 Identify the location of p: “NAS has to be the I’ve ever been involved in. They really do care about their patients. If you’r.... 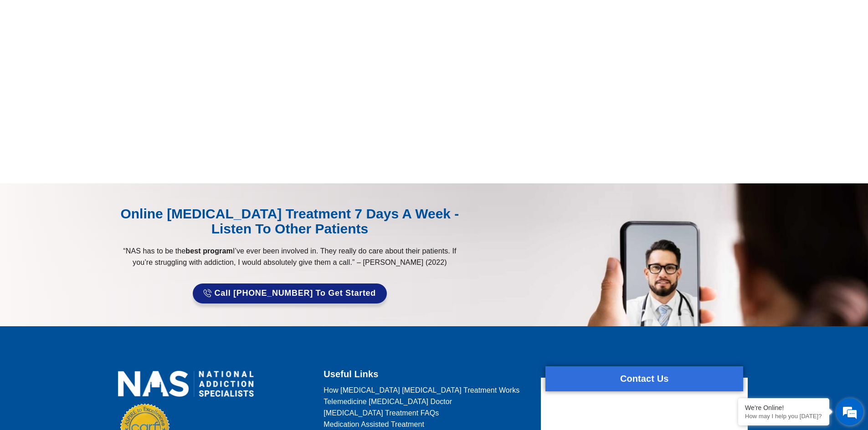
(290, 257).